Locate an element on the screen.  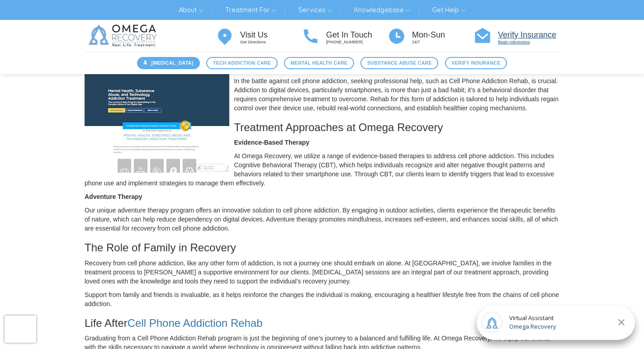
a: Services is located at coordinates (315, 10).